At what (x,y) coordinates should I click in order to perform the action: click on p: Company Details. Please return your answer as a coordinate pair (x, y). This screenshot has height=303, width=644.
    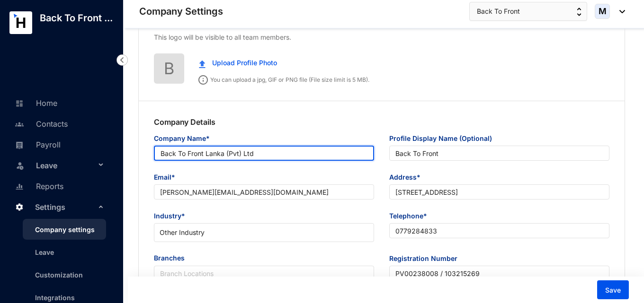
    Looking at the image, I should click on (381, 125).